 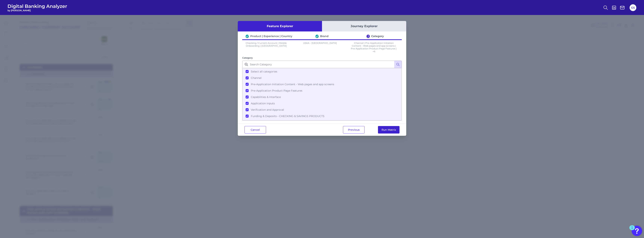 What do you see at coordinates (322, 78) in the screenshot?
I see `button: Channel` at bounding box center [322, 78].